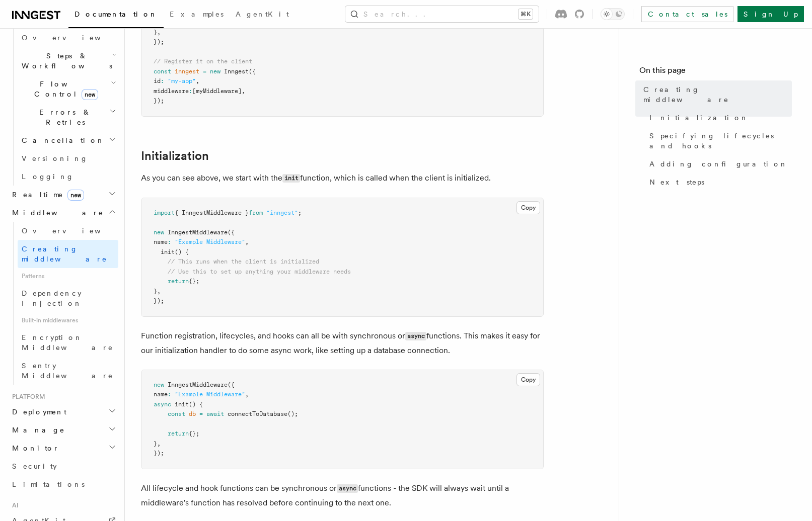  I want to click on span: Creating middleware, so click(65, 254).